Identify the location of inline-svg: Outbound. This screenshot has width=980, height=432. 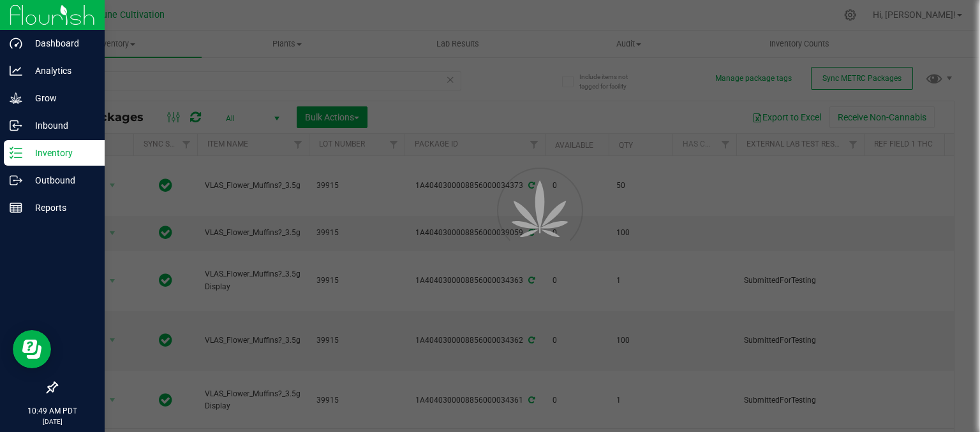
(16, 181).